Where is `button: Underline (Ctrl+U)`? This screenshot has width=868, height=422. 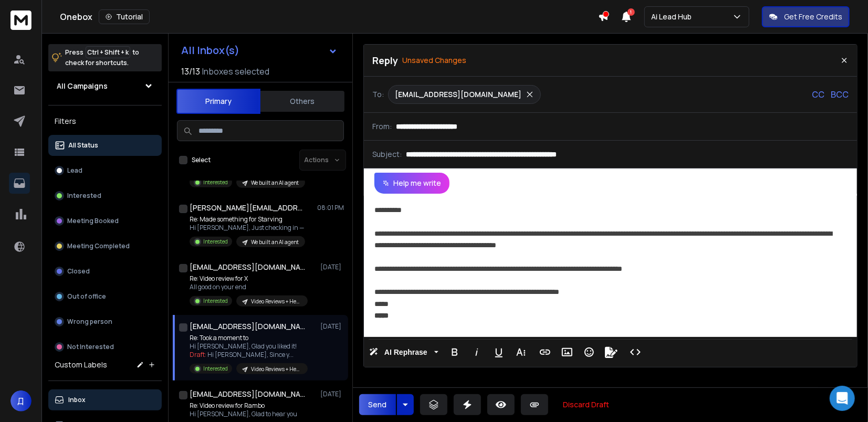 button: Underline (Ctrl+U) is located at coordinates (499, 352).